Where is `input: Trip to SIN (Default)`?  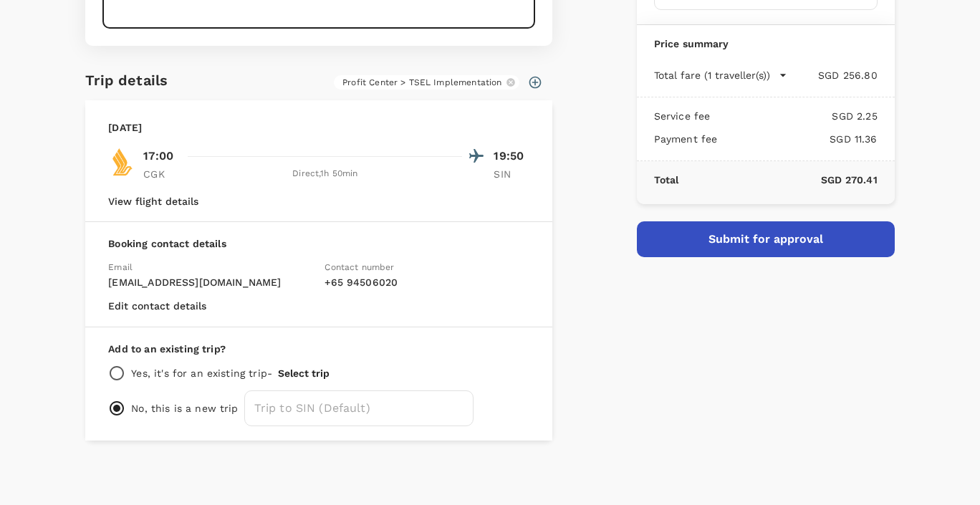 input: Trip to SIN (Default) is located at coordinates (359, 408).